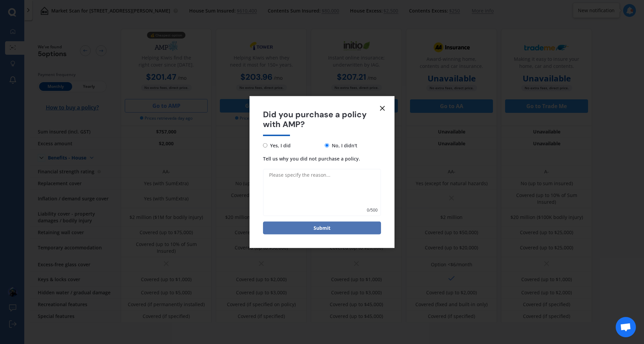 This screenshot has height=344, width=644. What do you see at coordinates (322, 119) in the screenshot?
I see `span: Did you purchase a policy with AMP?` at bounding box center [322, 119].